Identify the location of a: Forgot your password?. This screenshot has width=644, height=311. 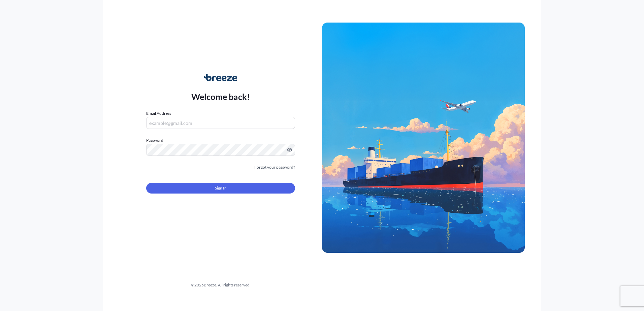
(275, 167).